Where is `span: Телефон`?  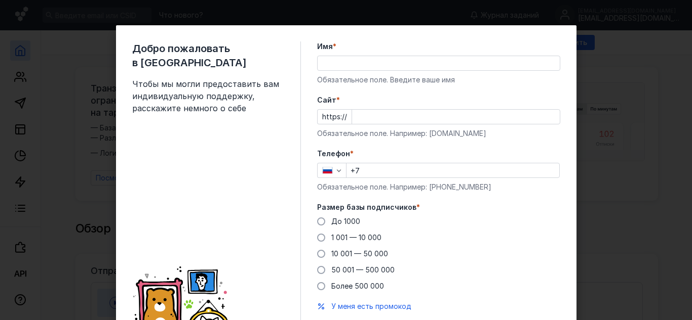 span: Телефон is located at coordinates (333, 154).